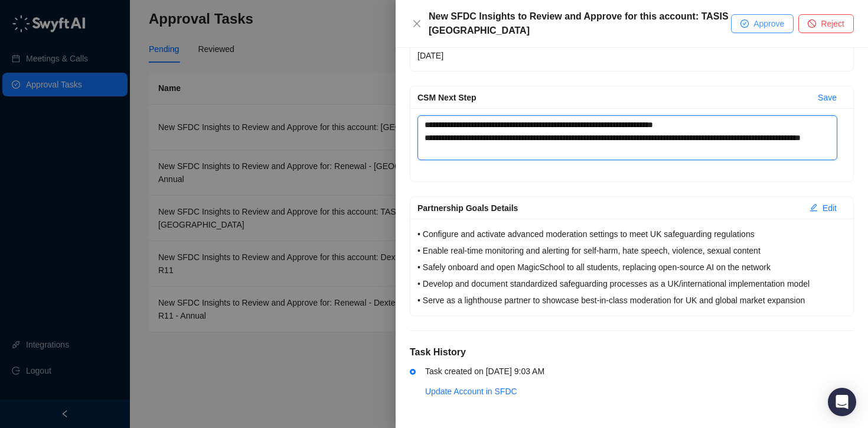  I want to click on a: Update Account in SFDC, so click(471, 391).